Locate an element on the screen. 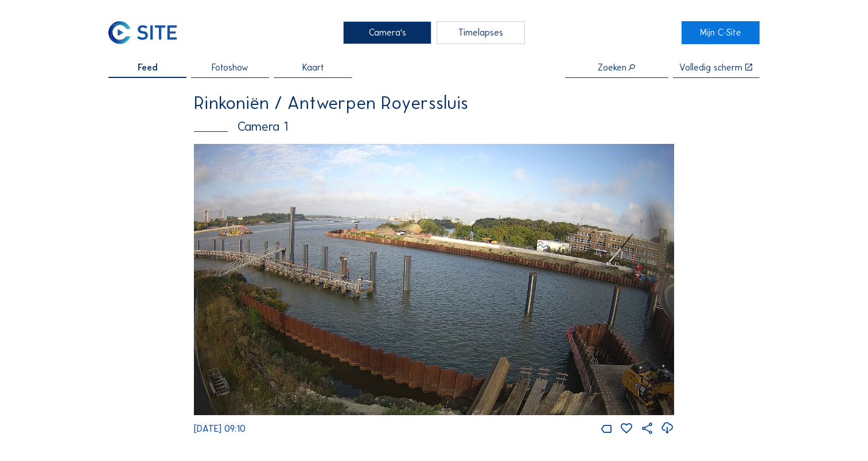 The height and width of the screenshot is (461, 868). a: Mijn C-Site is located at coordinates (721, 33).